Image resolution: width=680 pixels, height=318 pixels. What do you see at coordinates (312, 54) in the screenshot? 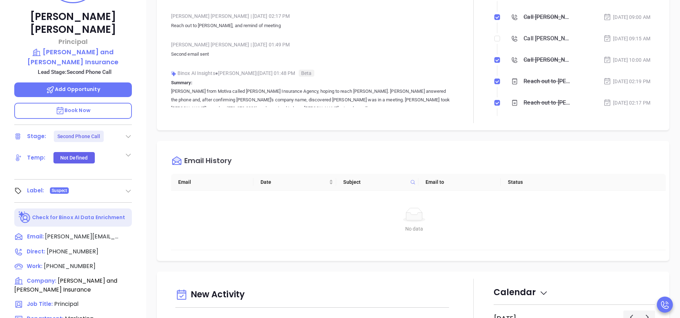
I see `p: Second email sent` at bounding box center [312, 54].